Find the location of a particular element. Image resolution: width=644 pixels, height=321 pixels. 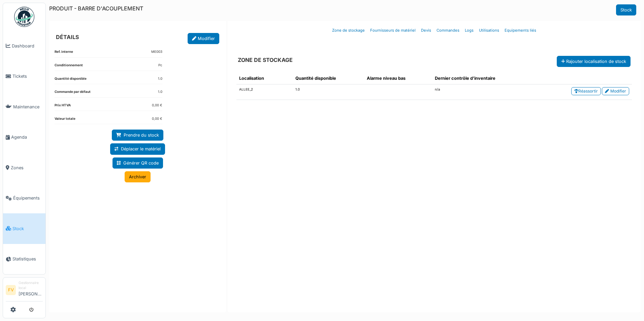

dd: Pc is located at coordinates (160, 65).